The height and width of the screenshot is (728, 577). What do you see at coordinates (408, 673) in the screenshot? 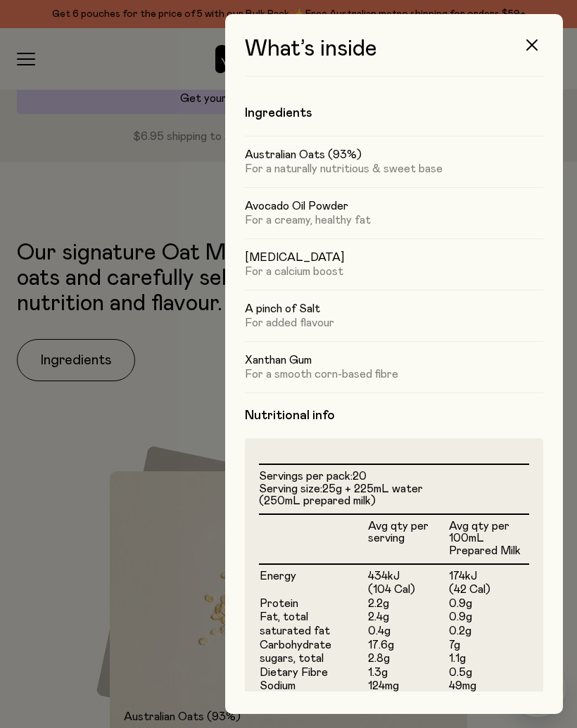
I see `td: 1.3g` at bounding box center [408, 673].